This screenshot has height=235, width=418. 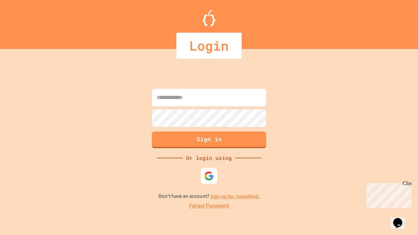 What do you see at coordinates (209, 206) in the screenshot?
I see `a: Forgot Password` at bounding box center [209, 206].